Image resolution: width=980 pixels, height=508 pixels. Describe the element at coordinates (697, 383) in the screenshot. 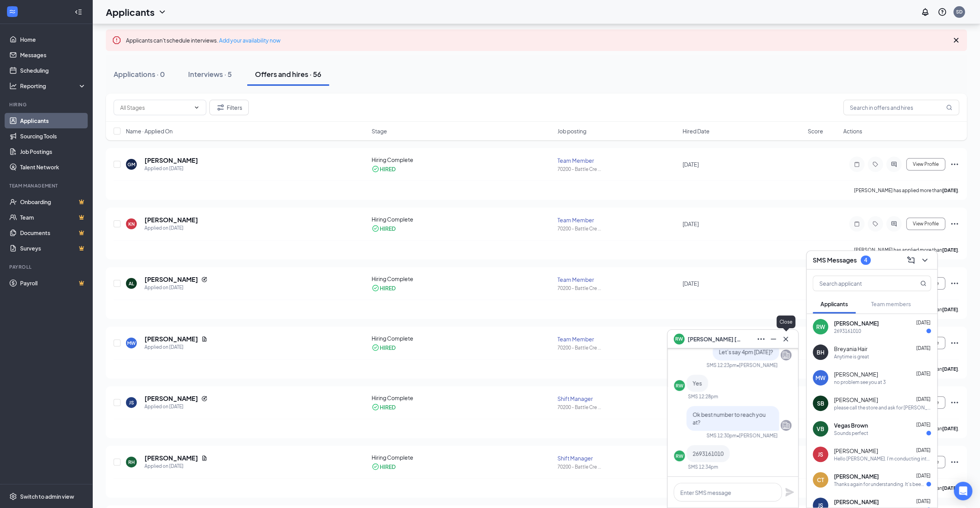

I see `span: Yes` at that location.